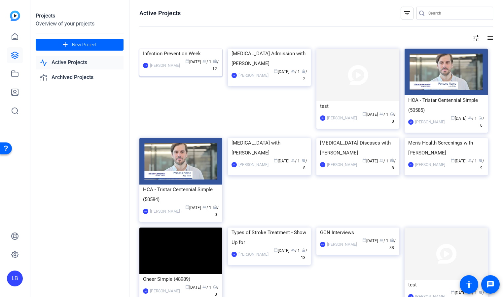 The width and height of the screenshot is (503, 297). What do you see at coordinates (80, 77) in the screenshot?
I see `a: Archived Projects` at bounding box center [80, 77].